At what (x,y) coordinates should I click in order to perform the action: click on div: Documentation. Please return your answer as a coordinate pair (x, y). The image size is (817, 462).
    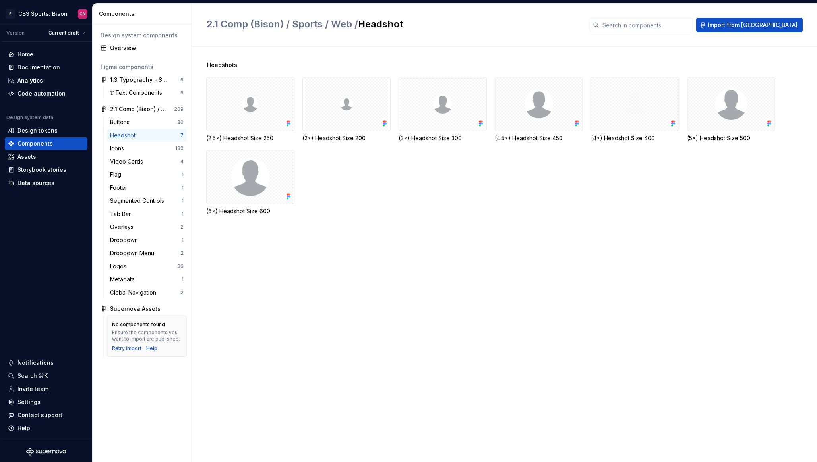
    Looking at the image, I should click on (39, 68).